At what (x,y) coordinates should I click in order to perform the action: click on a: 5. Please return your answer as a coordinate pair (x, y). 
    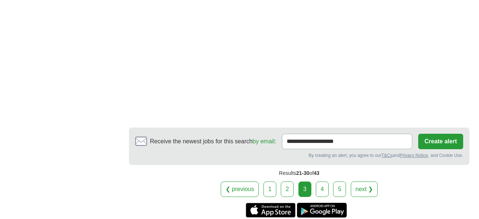
    Looking at the image, I should click on (339, 190).